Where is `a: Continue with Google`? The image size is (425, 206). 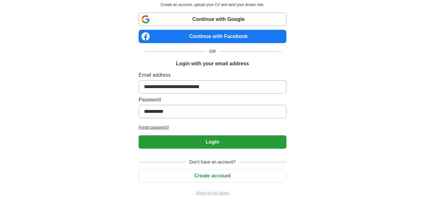 a: Continue with Google is located at coordinates (212, 19).